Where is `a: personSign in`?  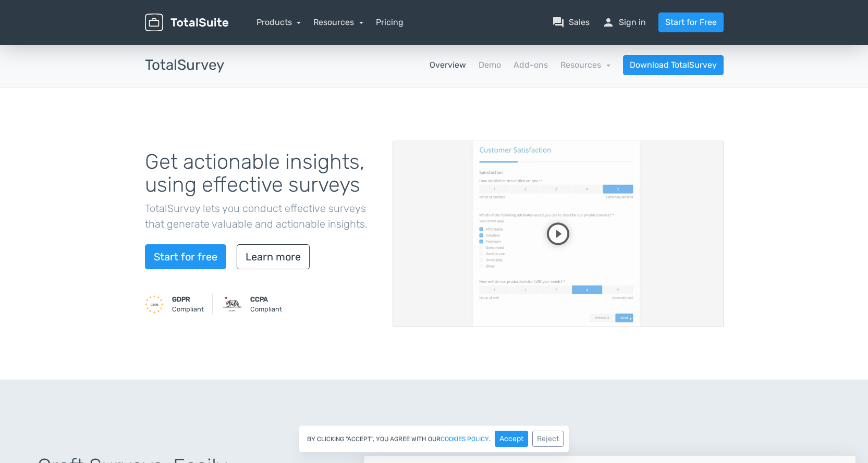 a: personSign in is located at coordinates (624, 22).